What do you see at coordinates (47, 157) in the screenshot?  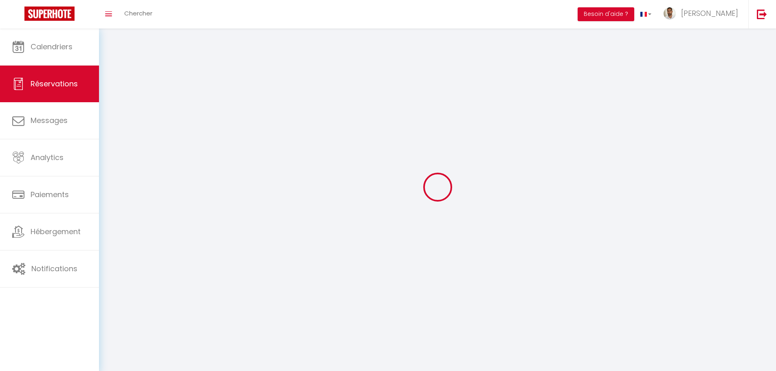 I see `span: Analytics` at bounding box center [47, 157].